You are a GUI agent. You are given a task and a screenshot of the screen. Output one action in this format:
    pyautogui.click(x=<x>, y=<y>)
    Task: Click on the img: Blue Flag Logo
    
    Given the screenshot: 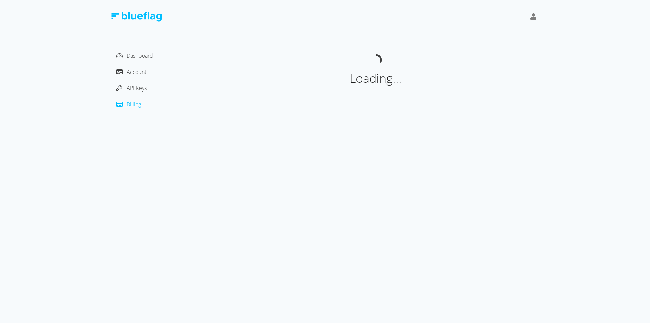 What is the action you would take?
    pyautogui.click(x=137, y=17)
    